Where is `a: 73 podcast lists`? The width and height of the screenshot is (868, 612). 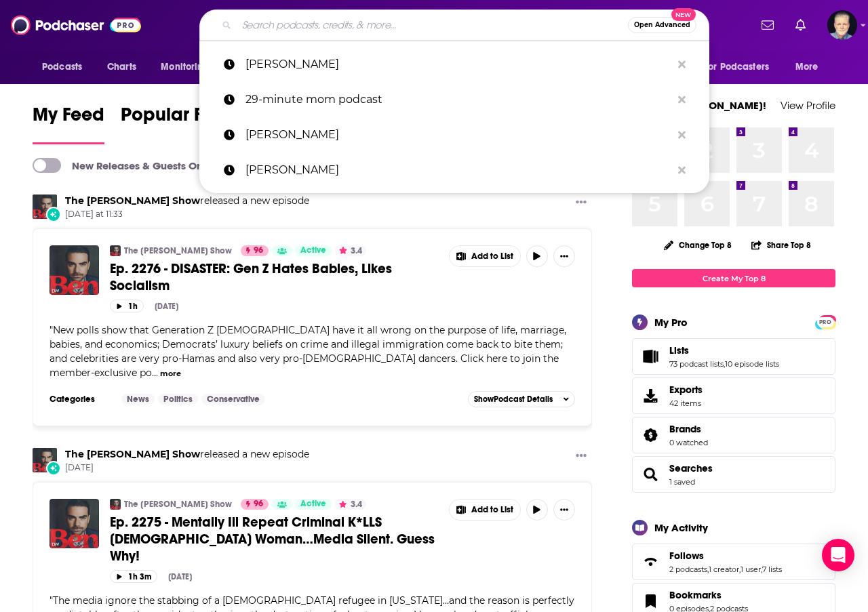 a: 73 podcast lists is located at coordinates (696, 364).